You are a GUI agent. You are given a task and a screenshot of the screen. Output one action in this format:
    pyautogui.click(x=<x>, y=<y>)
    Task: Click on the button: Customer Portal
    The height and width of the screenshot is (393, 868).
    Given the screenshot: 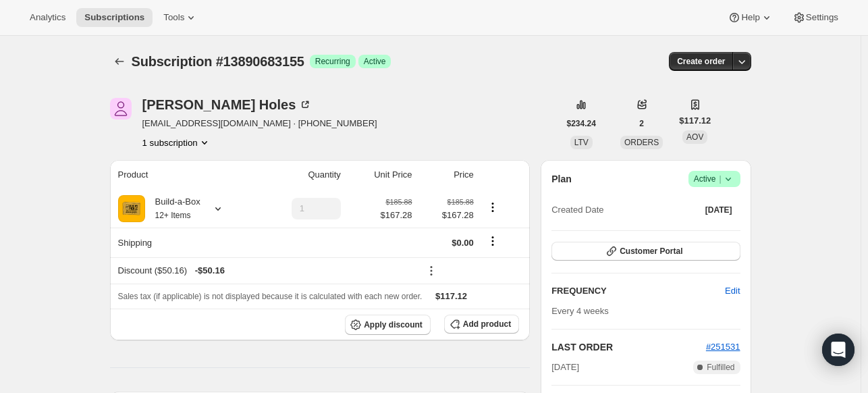 What is the action you would take?
    pyautogui.click(x=646, y=251)
    